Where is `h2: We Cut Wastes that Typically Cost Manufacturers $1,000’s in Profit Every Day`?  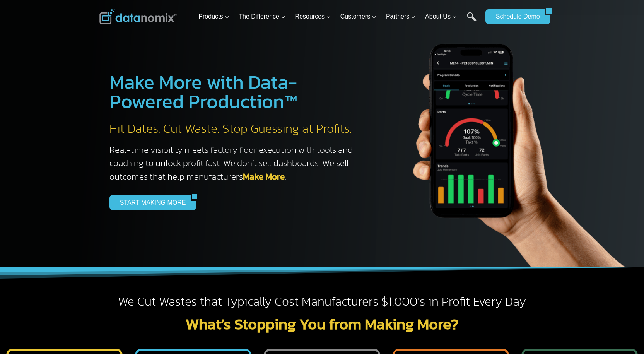 h2: We Cut Wastes that Typically Cost Manufacturers $1,000’s in Profit Every Day is located at coordinates (322, 302).